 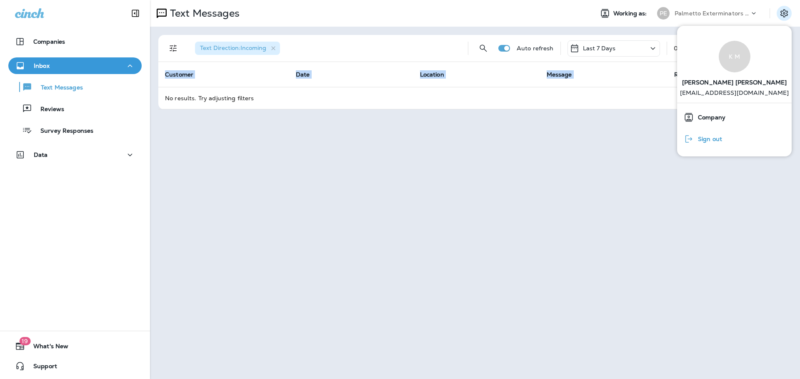 What do you see at coordinates (679, 48) in the screenshot?
I see `div: 0 - 0` at bounding box center [679, 48].